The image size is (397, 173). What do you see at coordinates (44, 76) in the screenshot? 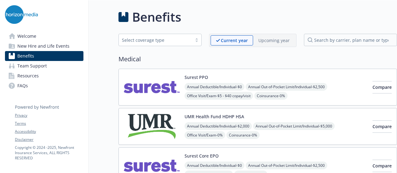
I see `a: Resources` at bounding box center [44, 76].